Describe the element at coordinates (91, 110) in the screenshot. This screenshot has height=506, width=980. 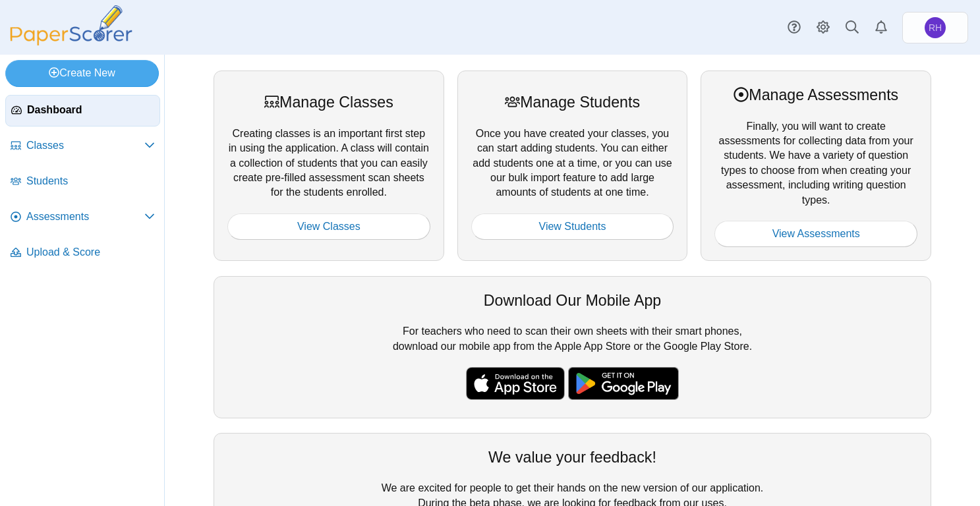
I see `span: Dashboard` at that location.